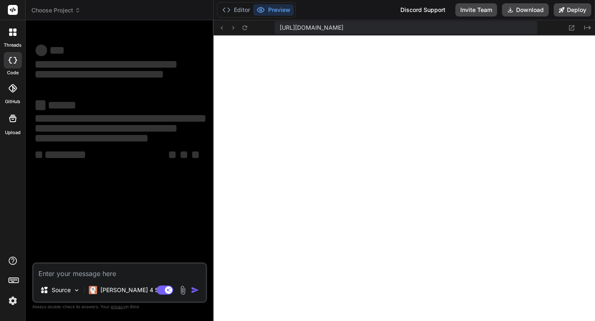 The image size is (595, 321). What do you see at coordinates (423, 10) in the screenshot?
I see `div: Discord Support` at bounding box center [423, 10].